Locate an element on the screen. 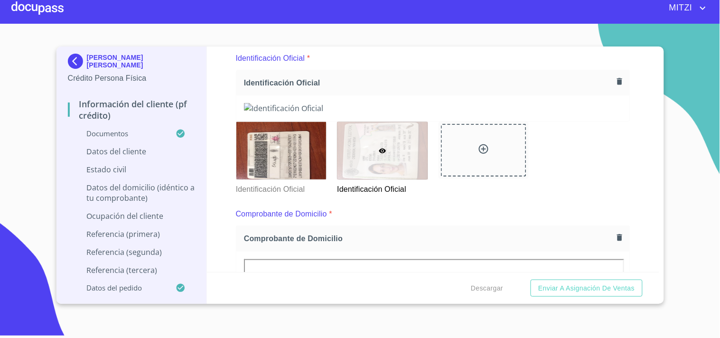 This screenshot has width=720, height=338. span: Enviar a Asignación de Ventas is located at coordinates (586, 288).